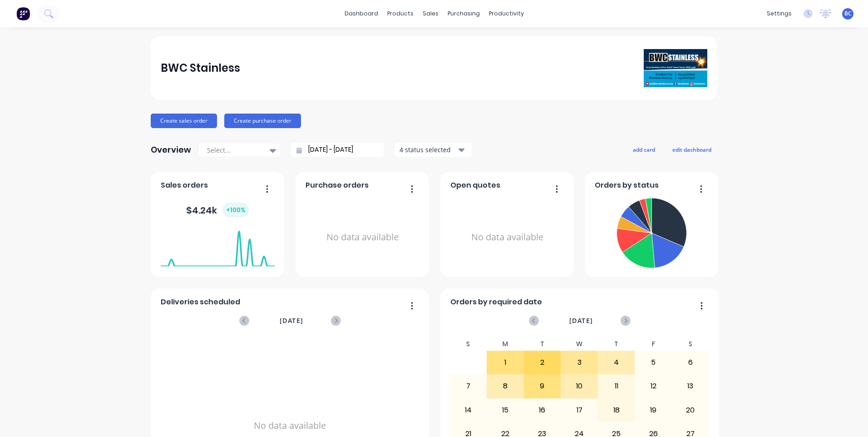 This screenshot has width=868, height=437. I want to click on div: W, so click(580, 344).